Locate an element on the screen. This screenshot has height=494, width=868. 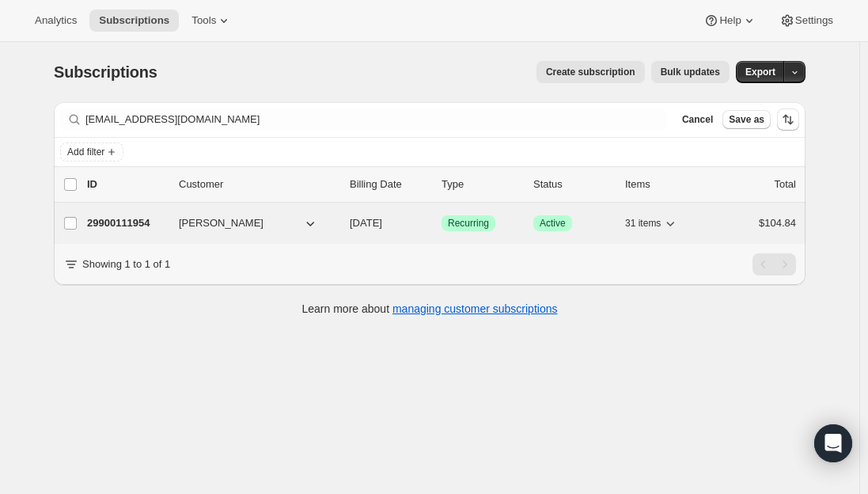
span: $104.84 is located at coordinates (777, 223).